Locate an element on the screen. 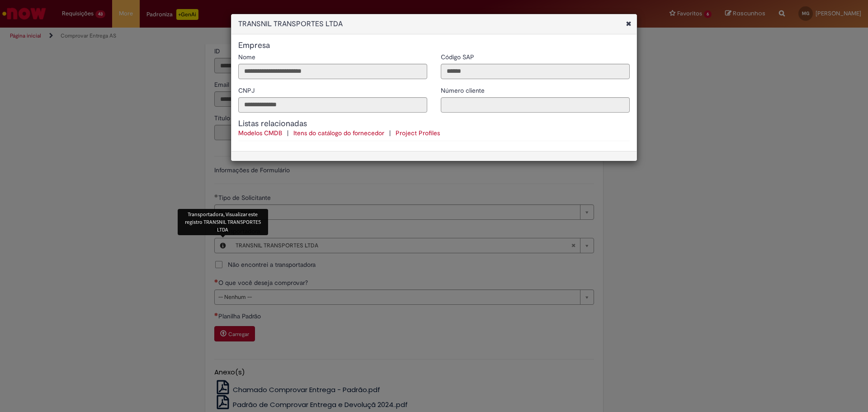 Image resolution: width=868 pixels, height=412 pixels. nav: Listas relacionadas is located at coordinates (434, 133).